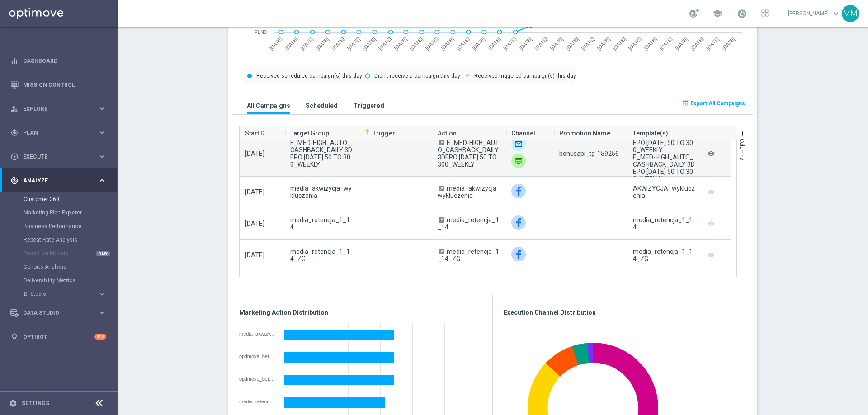  I want to click on span: school, so click(717, 14).